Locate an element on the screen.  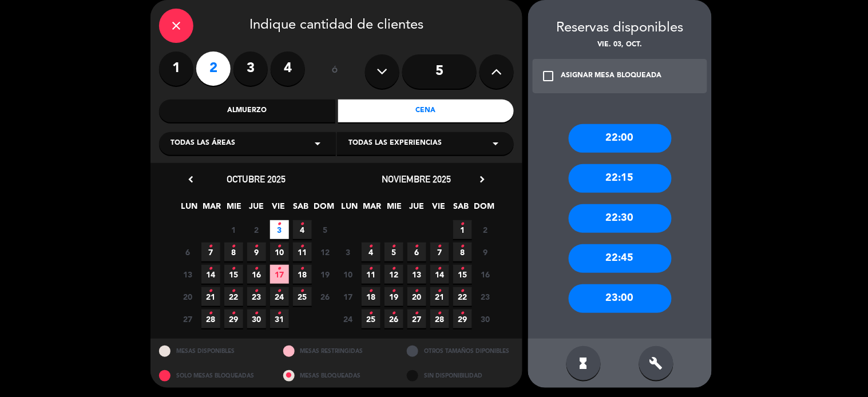
div: 22:45 is located at coordinates (621, 259).